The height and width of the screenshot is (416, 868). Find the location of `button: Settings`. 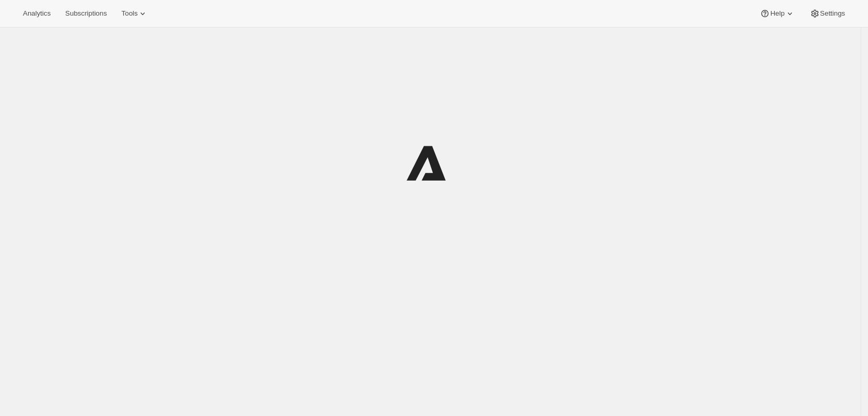

button: Settings is located at coordinates (827, 14).